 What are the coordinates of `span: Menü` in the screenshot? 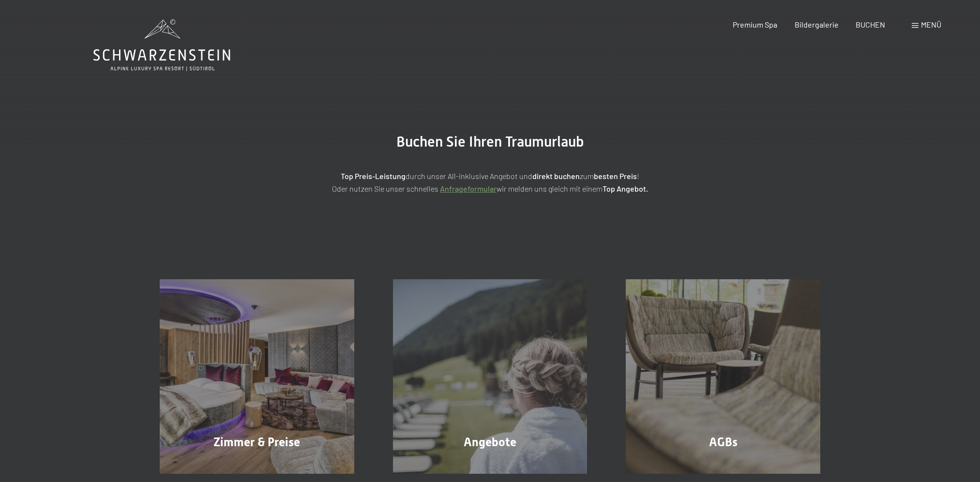 It's located at (931, 24).